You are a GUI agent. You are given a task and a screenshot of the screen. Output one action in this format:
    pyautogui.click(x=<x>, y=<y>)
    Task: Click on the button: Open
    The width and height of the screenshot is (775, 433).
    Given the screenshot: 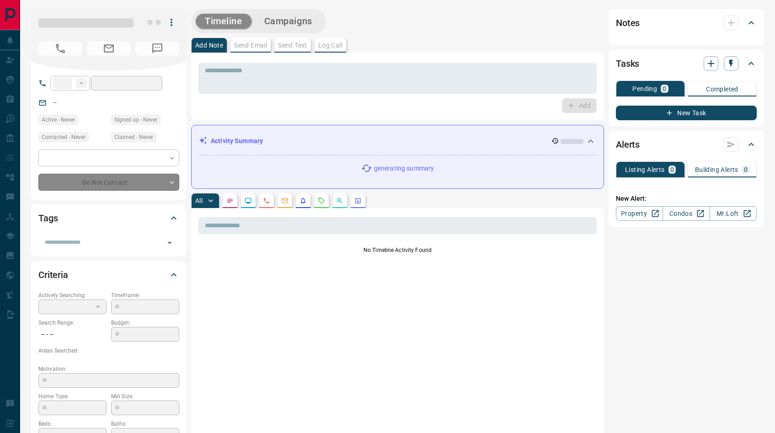 What is the action you would take?
    pyautogui.click(x=170, y=243)
    